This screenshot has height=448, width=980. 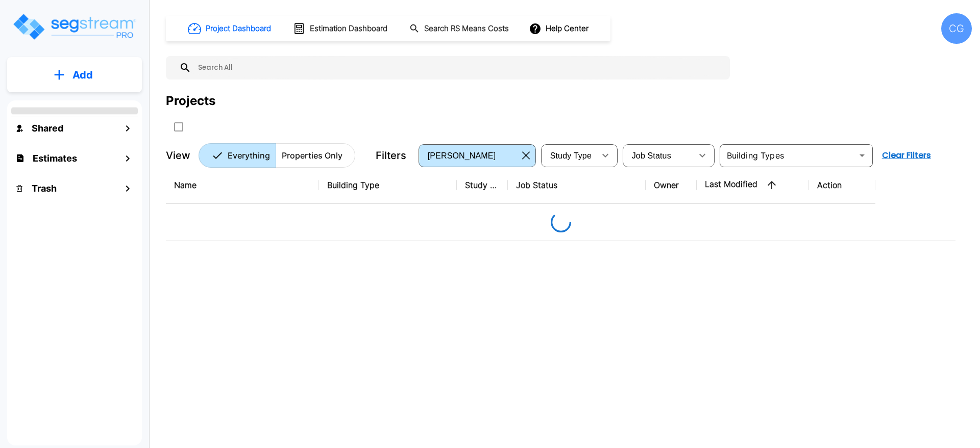 What do you see at coordinates (230, 29) in the screenshot?
I see `button: Project Dashboard` at bounding box center [230, 29].